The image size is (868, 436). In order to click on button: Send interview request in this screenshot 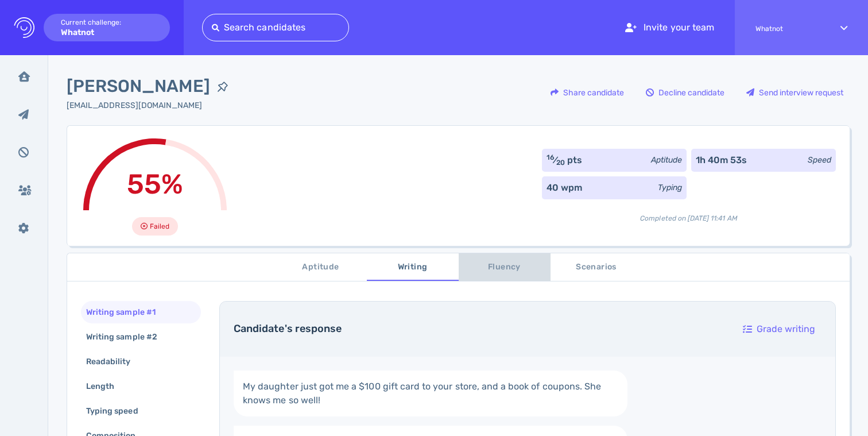, I will do `click(794, 93)`.